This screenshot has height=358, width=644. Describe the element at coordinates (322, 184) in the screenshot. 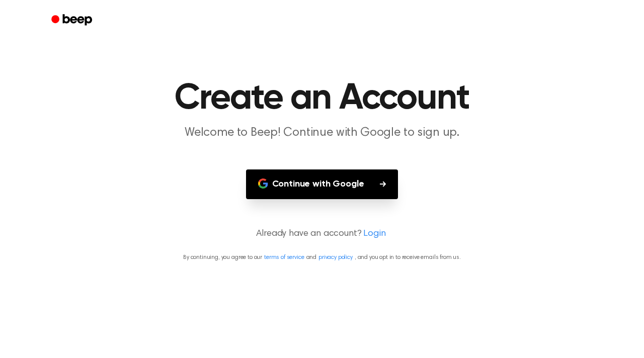

I see `button: Continue with Google` at that location.